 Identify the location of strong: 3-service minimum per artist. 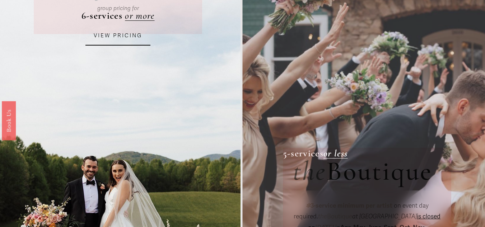
(352, 206).